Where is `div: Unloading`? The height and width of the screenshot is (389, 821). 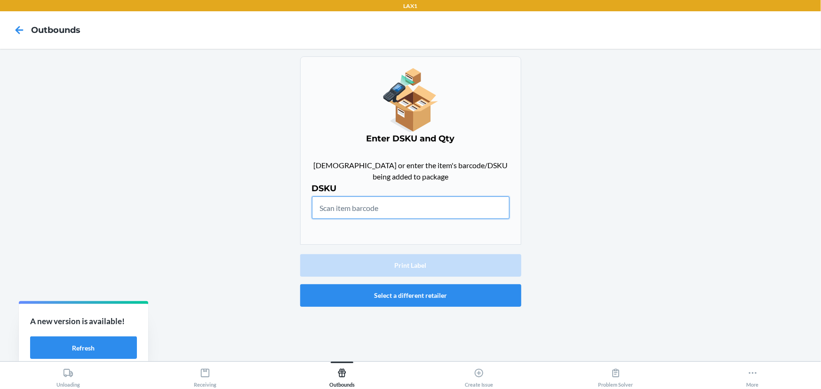 div: Unloading is located at coordinates (68, 376).